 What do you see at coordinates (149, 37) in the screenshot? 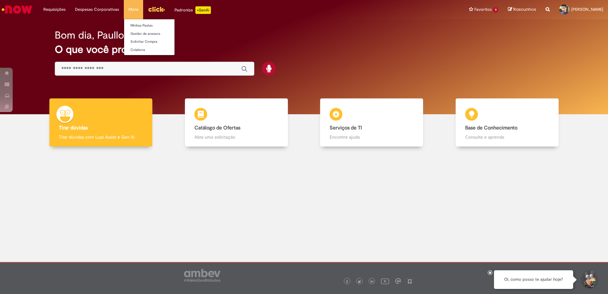
I see `ul: More` at bounding box center [149, 37].